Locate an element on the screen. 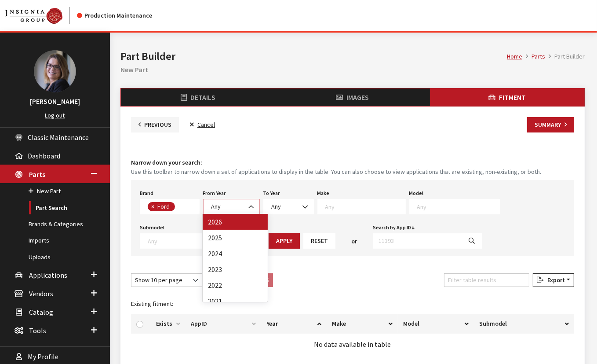  button: Export is located at coordinates (554, 280).